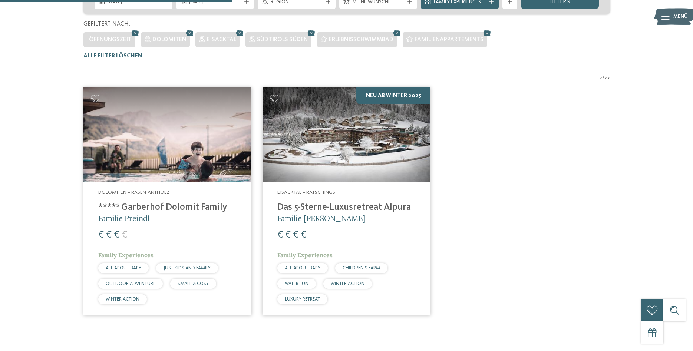 The height and width of the screenshot is (351, 693). I want to click on span: 27, so click(607, 78).